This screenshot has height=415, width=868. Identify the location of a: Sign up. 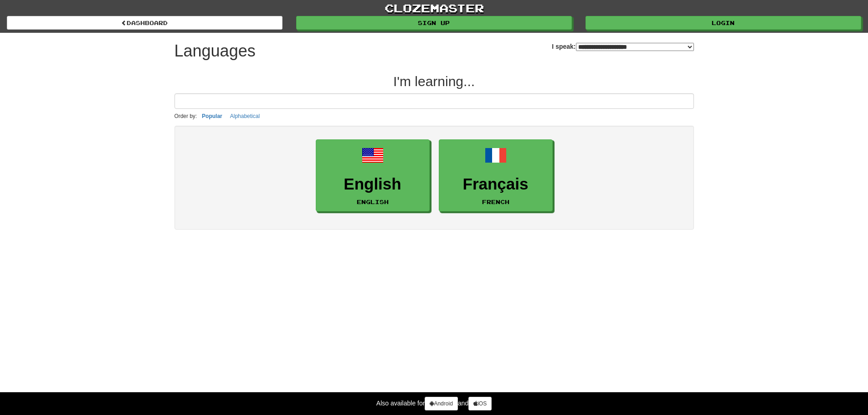
(434, 23).